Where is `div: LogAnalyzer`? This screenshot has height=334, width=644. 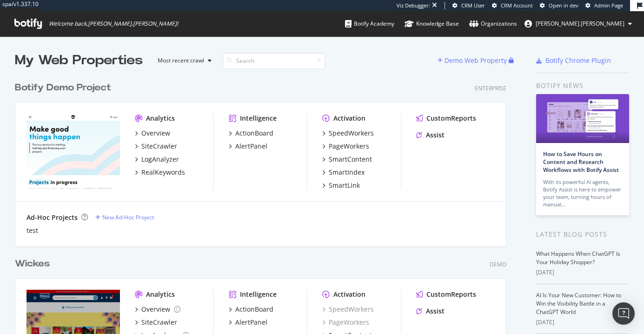 div: LogAnalyzer is located at coordinates (160, 160).